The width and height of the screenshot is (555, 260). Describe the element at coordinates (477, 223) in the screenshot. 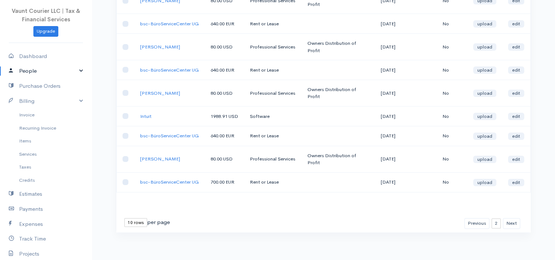

I see `button: Previous` at that location.